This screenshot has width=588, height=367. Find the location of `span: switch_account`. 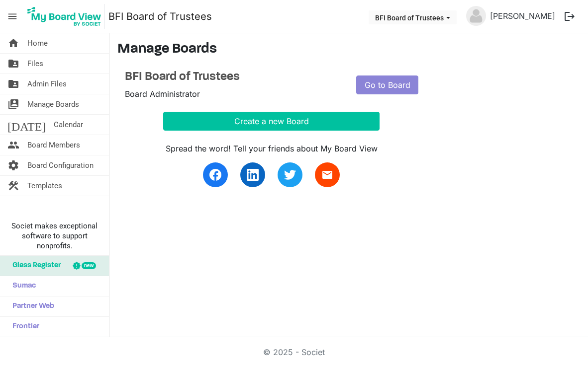

span: switch_account is located at coordinates (13, 104).